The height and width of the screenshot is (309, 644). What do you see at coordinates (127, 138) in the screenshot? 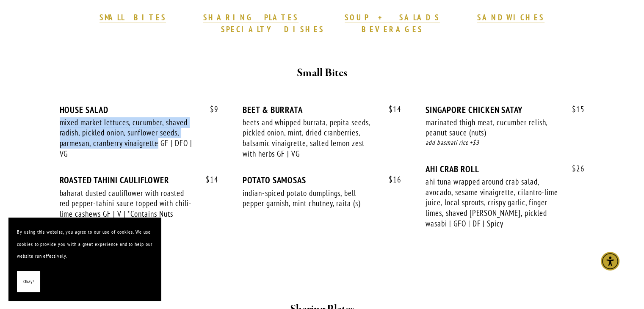
I see `div: mixed market lettuces, cucumber, shaved radish, pickled onion, sunflower seeds, parmesan, cranber...` at bounding box center [127, 138].